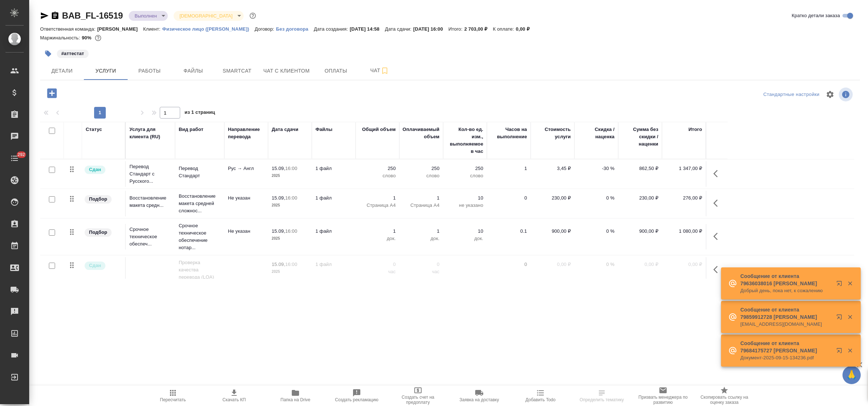  Describe the element at coordinates (553, 169) in the screenshot. I see `p: 3,45 ₽` at that location.